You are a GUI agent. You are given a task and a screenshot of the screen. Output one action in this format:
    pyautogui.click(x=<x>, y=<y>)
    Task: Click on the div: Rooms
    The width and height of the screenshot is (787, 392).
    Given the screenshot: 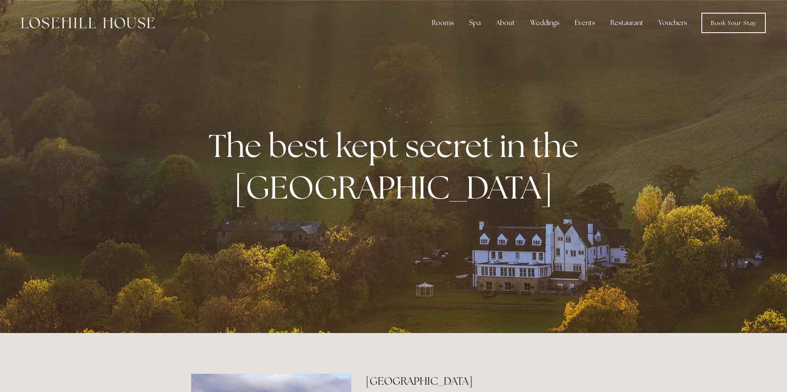 What is the action you would take?
    pyautogui.click(x=443, y=23)
    